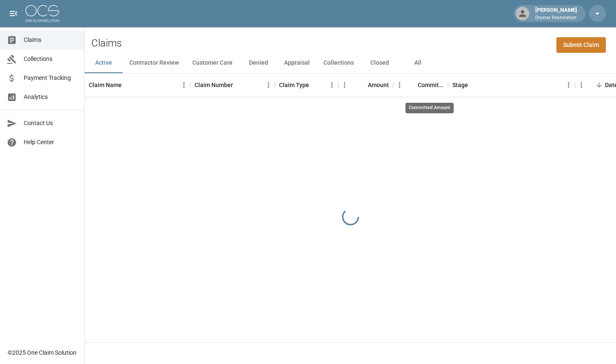  What do you see at coordinates (13, 13) in the screenshot?
I see `button: open drawer` at bounding box center [13, 13].